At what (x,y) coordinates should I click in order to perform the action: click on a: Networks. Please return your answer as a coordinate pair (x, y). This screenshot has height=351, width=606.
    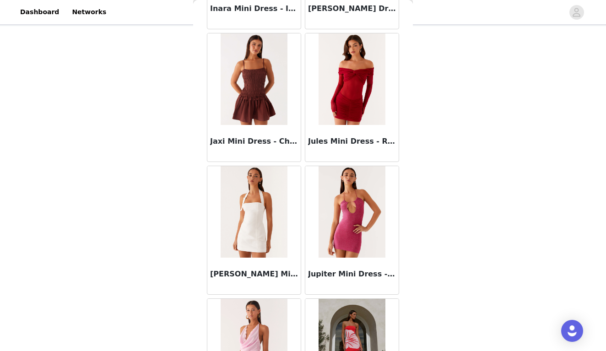
    Looking at the image, I should click on (89, 12).